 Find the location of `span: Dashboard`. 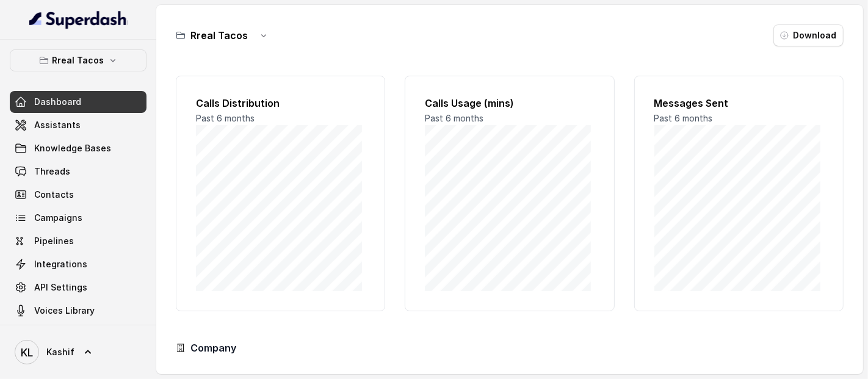

span: Dashboard is located at coordinates (57, 102).